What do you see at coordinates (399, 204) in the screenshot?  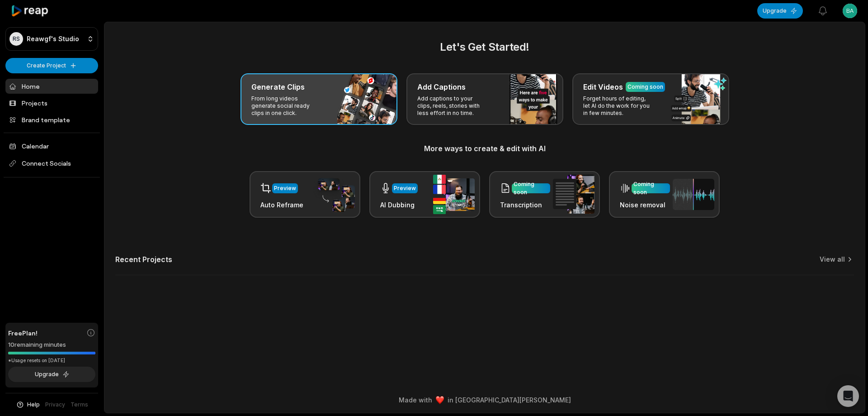 I see `h3: AI Dubbing` at bounding box center [399, 204].